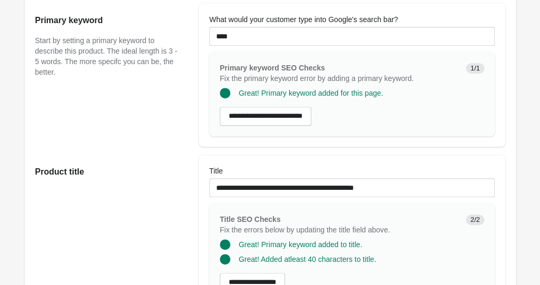 The image size is (540, 285). Describe the element at coordinates (250, 219) in the screenshot. I see `span: Title SEO Checks` at that location.